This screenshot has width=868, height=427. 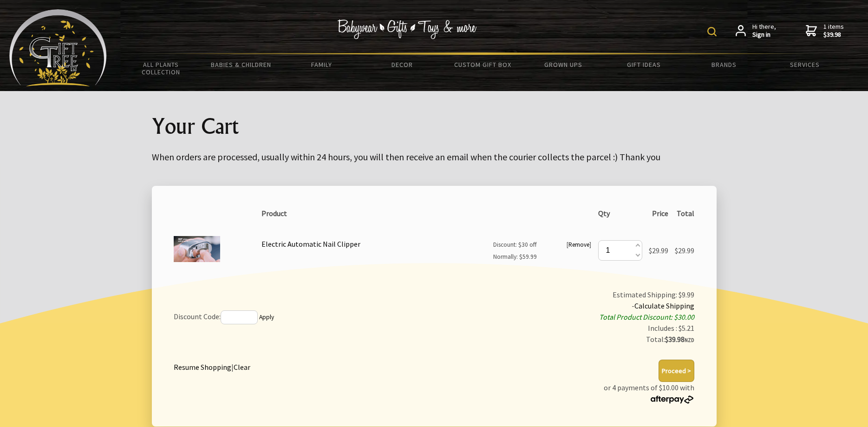 I want to click on a: Custom Gift Box, so click(x=483, y=65).